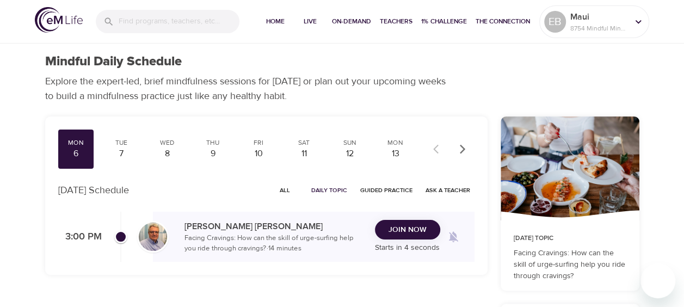  Describe the element at coordinates (304, 153) in the screenshot. I see `div: 11` at that location.